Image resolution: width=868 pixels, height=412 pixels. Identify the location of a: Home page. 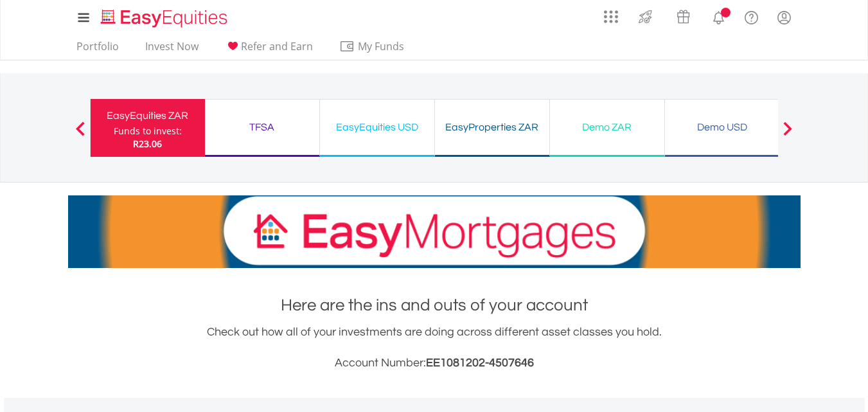
(164, 16).